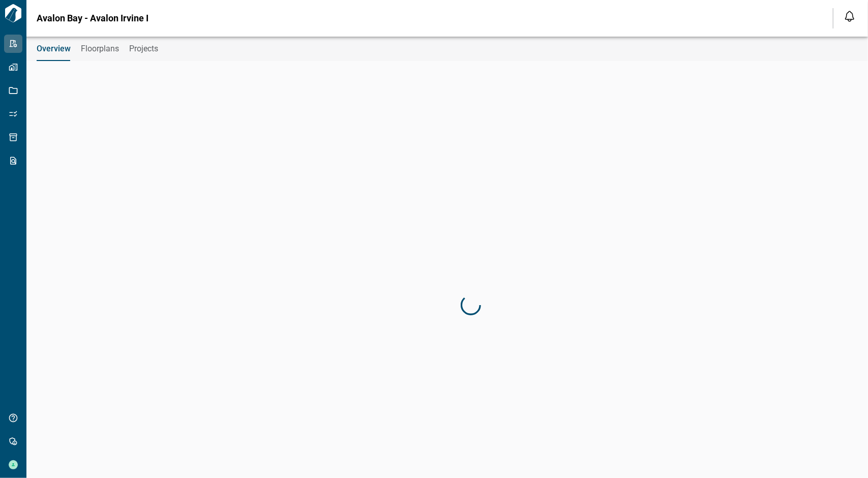  What do you see at coordinates (849, 16) in the screenshot?
I see `button: Open notification feed` at bounding box center [849, 16].